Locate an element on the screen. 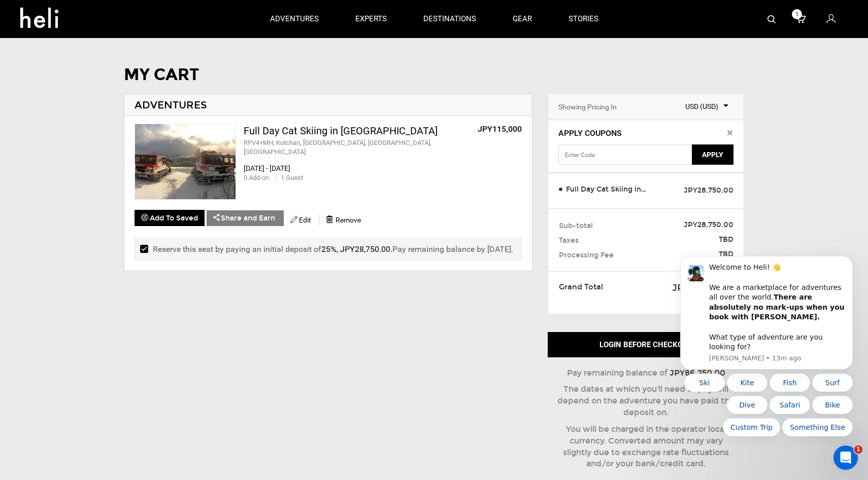  span: Apply Coupons is located at coordinates (646, 133).